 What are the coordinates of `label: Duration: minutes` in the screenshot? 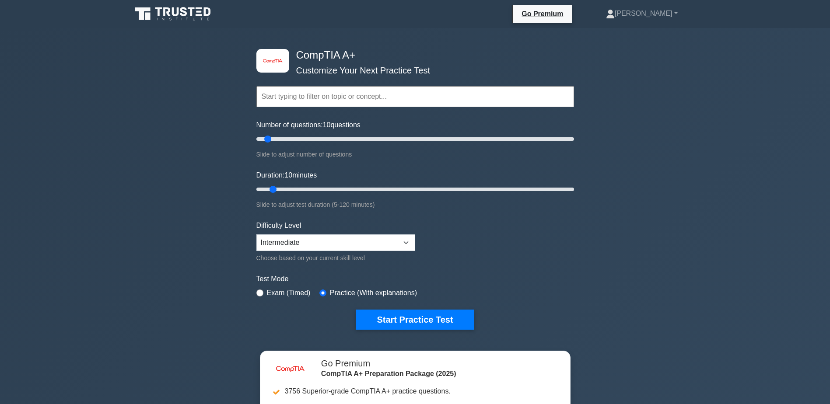 It's located at (287, 175).